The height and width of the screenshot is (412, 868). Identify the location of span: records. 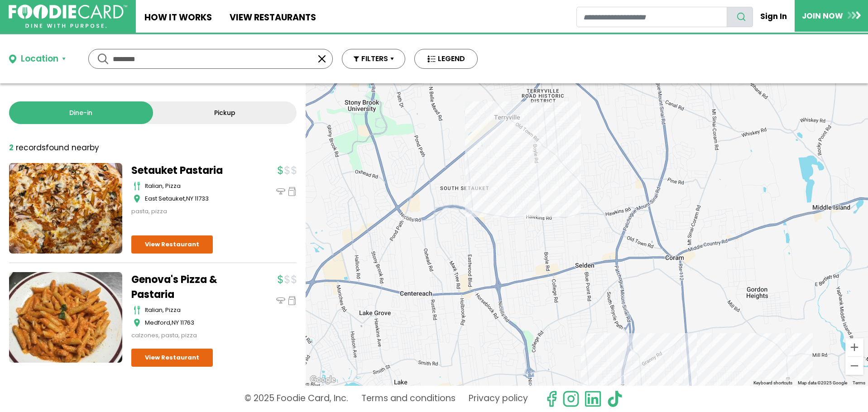
(30, 148).